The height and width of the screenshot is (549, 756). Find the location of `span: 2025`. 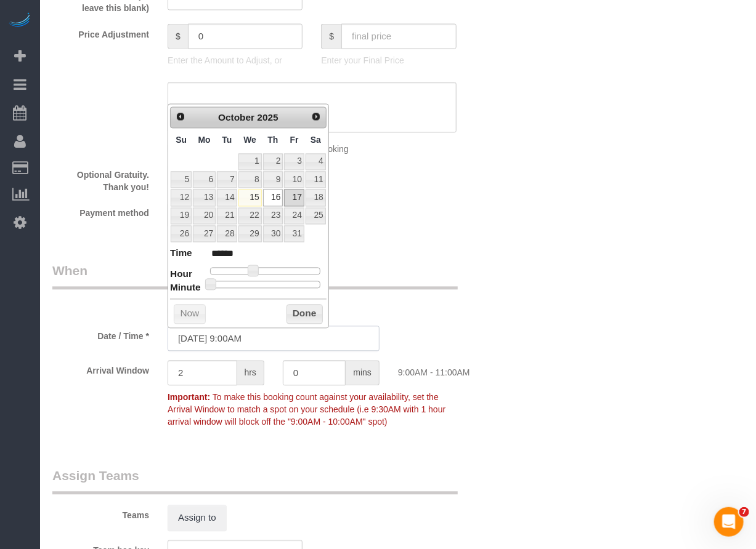

span: 2025 is located at coordinates (267, 118).